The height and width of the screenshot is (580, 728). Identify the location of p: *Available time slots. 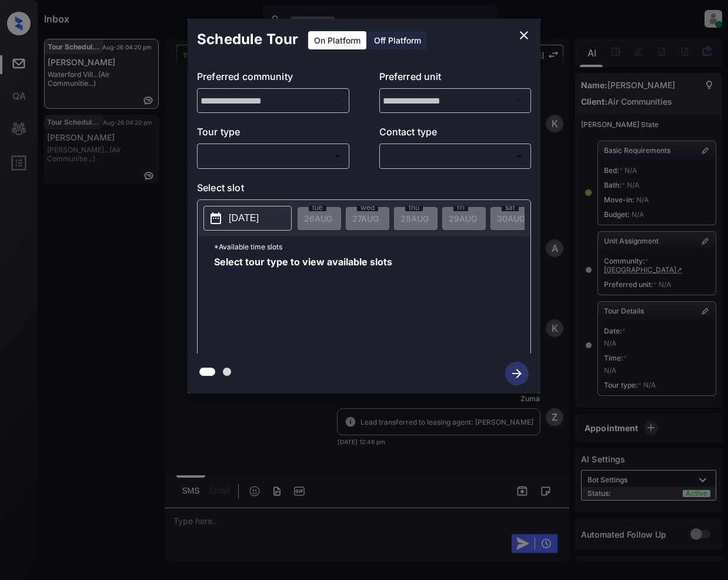
(372, 247).